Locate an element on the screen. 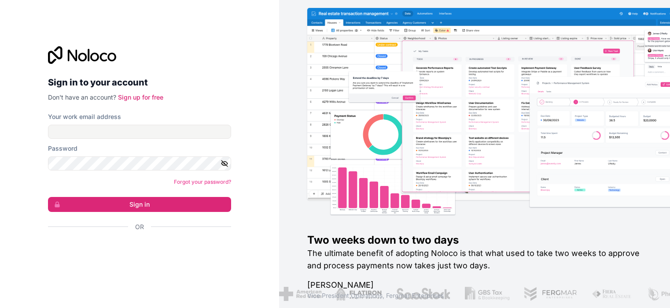  input: Password is located at coordinates (140, 163).